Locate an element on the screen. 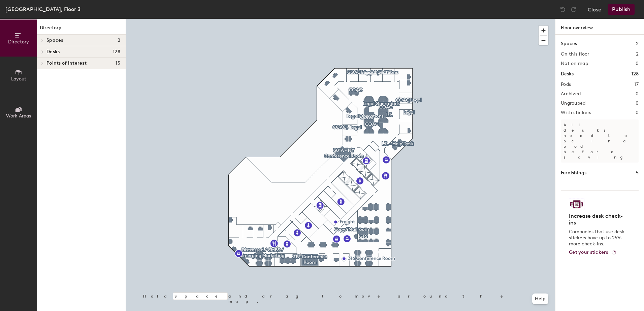 The height and width of the screenshot is (311, 644). h1: Spaces is located at coordinates (569, 44).